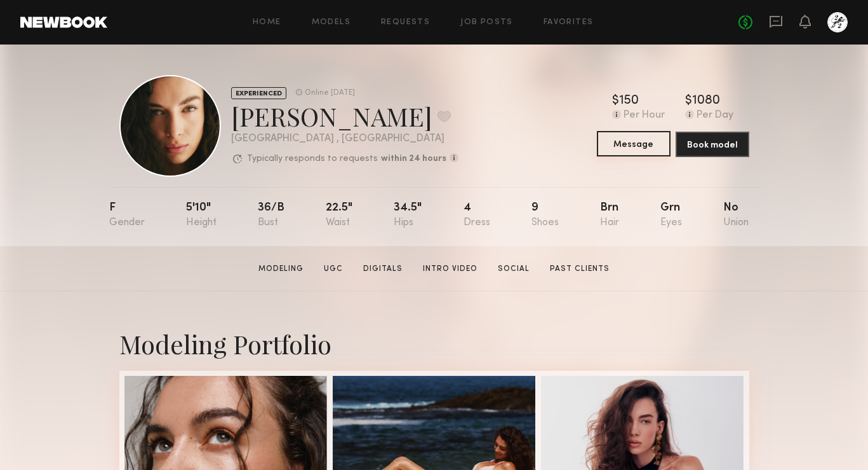  What do you see at coordinates (487, 22) in the screenshot?
I see `a: Job Posts` at bounding box center [487, 22].